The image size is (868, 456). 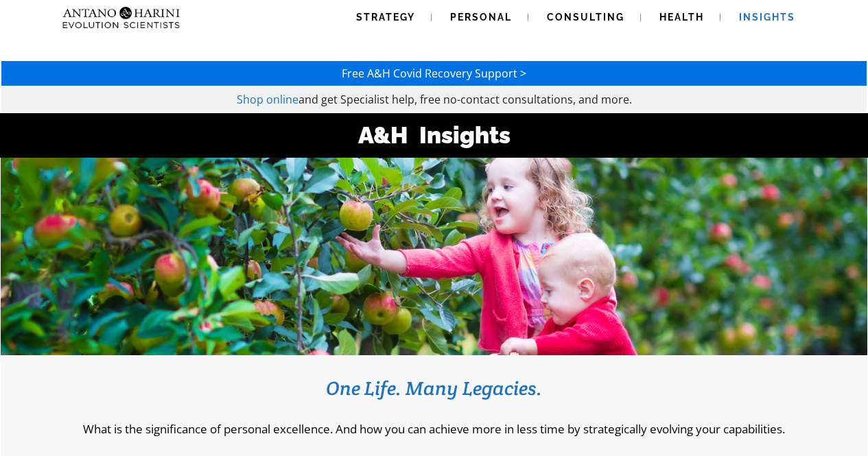 I want to click on h3: One Life. Many Legacies., so click(x=434, y=388).